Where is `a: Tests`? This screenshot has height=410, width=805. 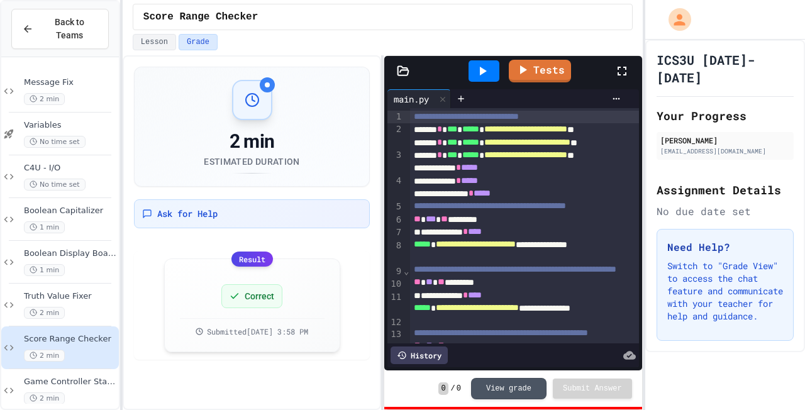
a: Tests is located at coordinates (540, 71).